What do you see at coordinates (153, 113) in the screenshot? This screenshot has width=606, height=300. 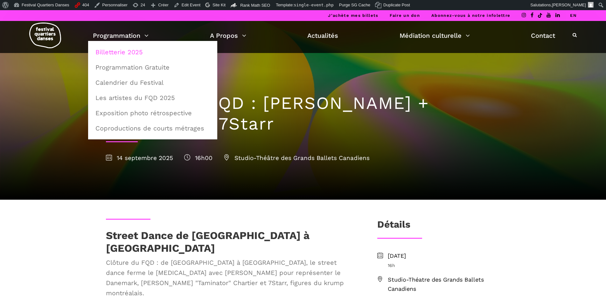 I see `a: Exposition photo rétrospective` at bounding box center [153, 113].